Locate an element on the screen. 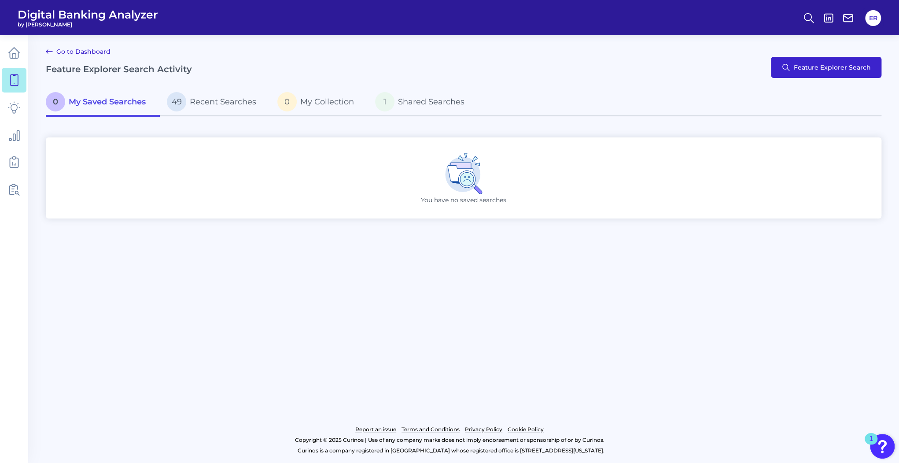  span: Feature Explorer Search is located at coordinates (832, 67).